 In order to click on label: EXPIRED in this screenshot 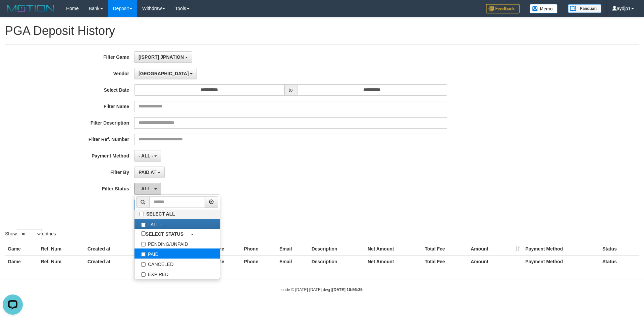, I will do `click(177, 274)`.